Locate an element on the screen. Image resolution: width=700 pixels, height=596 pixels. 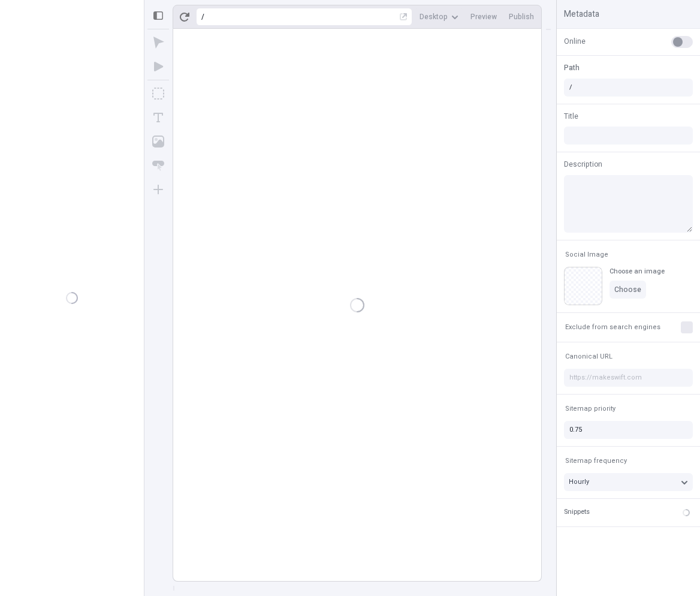
span: Preview is located at coordinates (484, 17).